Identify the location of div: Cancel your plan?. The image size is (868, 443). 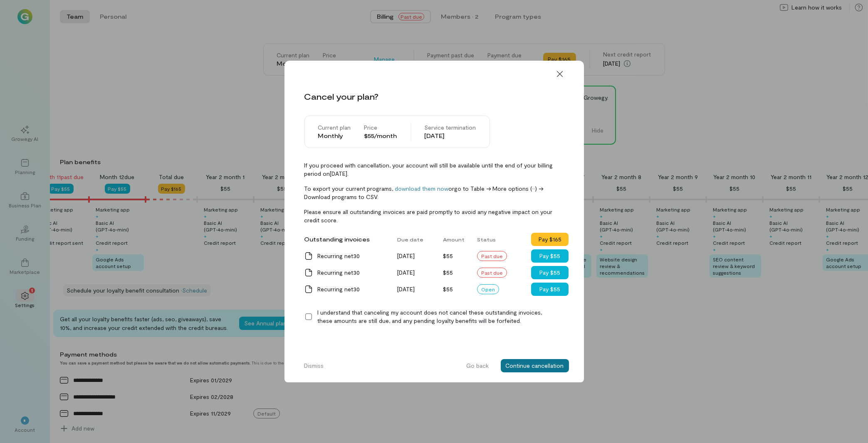
(342, 97).